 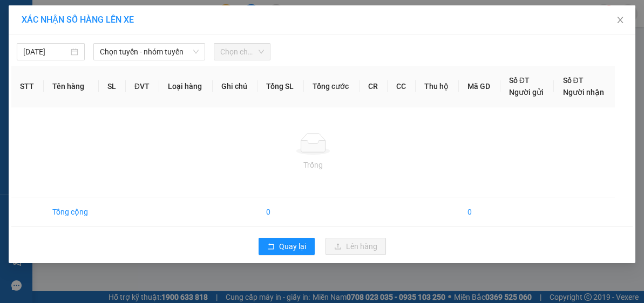 What do you see at coordinates (437, 86) in the screenshot?
I see `th: Thu hộ` at bounding box center [437, 86].